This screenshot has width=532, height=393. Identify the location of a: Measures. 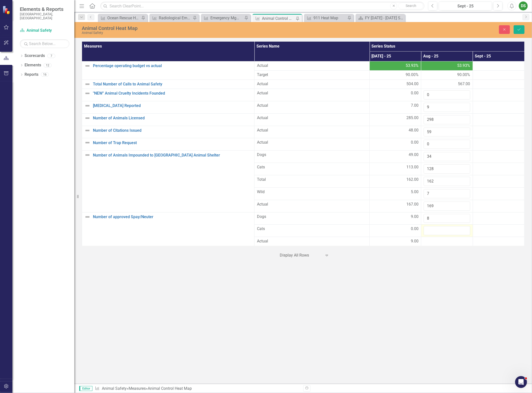
(137, 388).